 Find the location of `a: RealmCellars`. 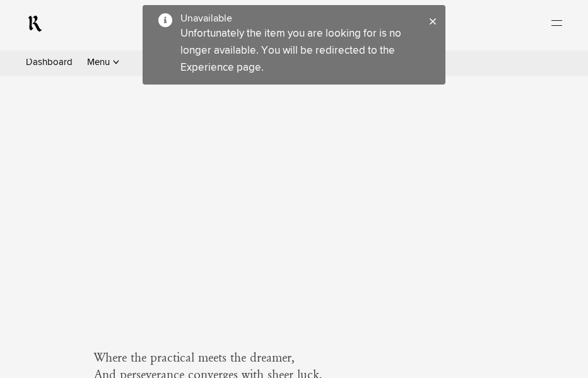

a: RealmCellars is located at coordinates (35, 23).